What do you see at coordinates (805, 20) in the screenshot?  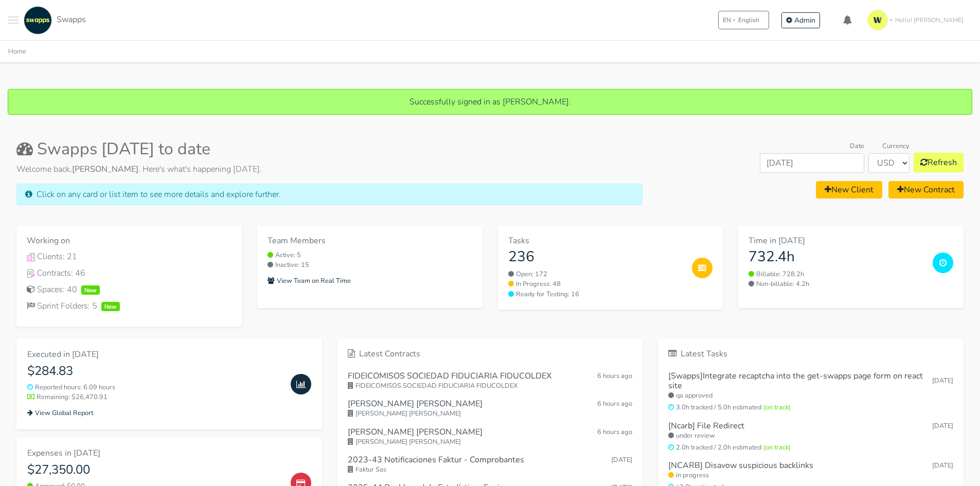 I see `span: Admin` at bounding box center [805, 20].